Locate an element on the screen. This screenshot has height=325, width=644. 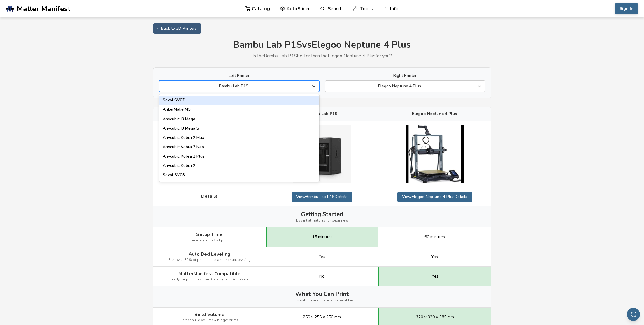
p: Is the Bambu Lab P1S better than the Elegoo Neptune 4 Plus for you? is located at coordinates (322, 56).